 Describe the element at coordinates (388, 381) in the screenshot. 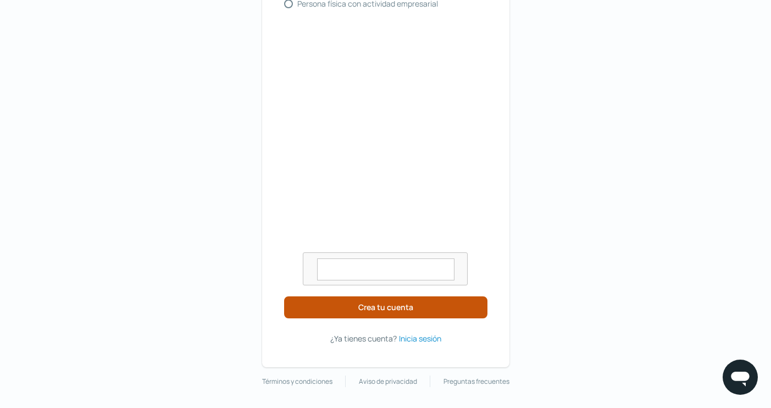

I see `a: Aviso de privacidad` at that location.